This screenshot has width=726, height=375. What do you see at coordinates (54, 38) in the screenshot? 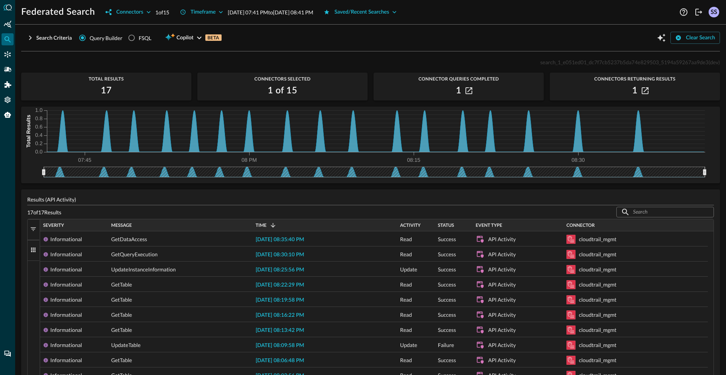
I see `div: Search Criteria` at bounding box center [54, 38].